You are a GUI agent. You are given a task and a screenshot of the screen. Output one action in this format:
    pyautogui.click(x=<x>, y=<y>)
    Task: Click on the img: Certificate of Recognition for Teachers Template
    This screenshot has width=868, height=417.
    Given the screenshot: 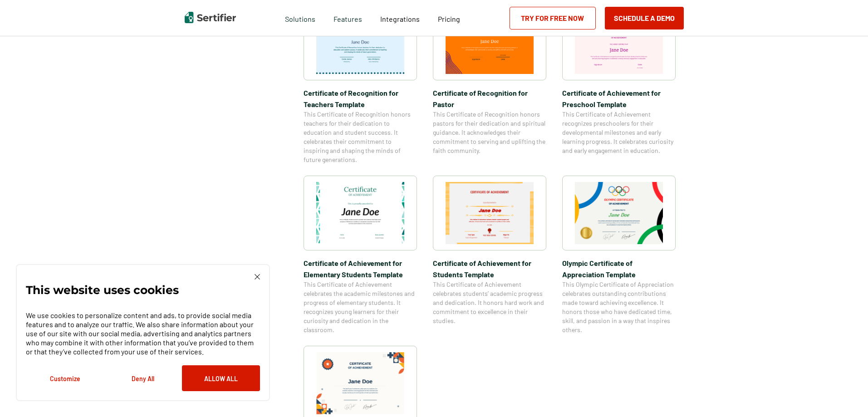 What is the action you would take?
    pyautogui.click(x=360, y=42)
    